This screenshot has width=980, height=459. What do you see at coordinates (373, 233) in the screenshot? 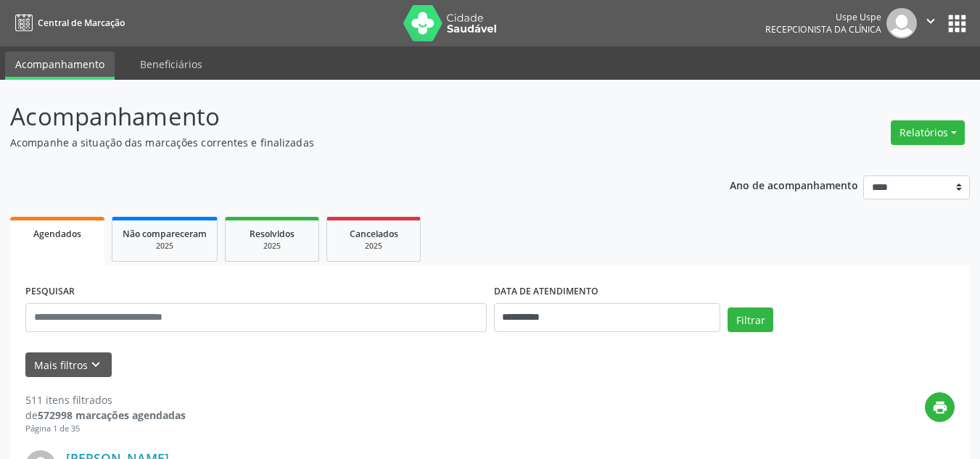
I see `span: Cancelados` at bounding box center [373, 233].